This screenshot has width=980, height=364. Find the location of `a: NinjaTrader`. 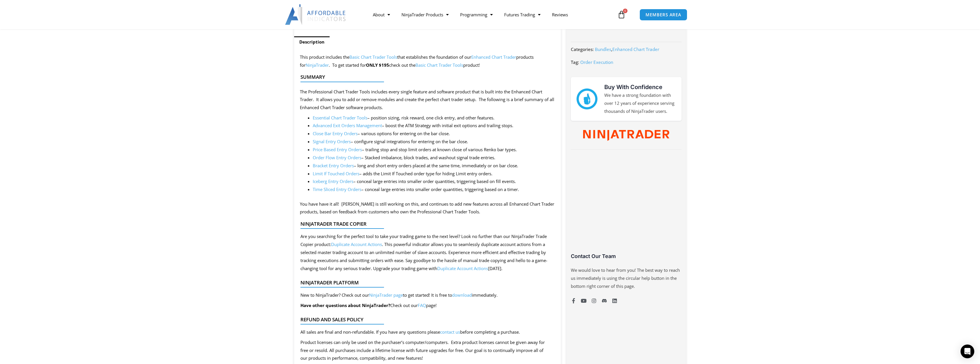

a: NinjaTrader is located at coordinates (317, 65).